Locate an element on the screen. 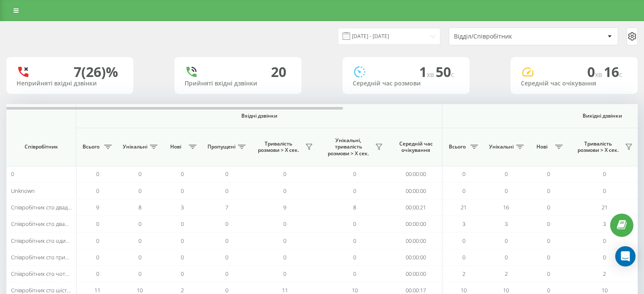 The width and height of the screenshot is (644, 294). span: 21 is located at coordinates (605, 207).